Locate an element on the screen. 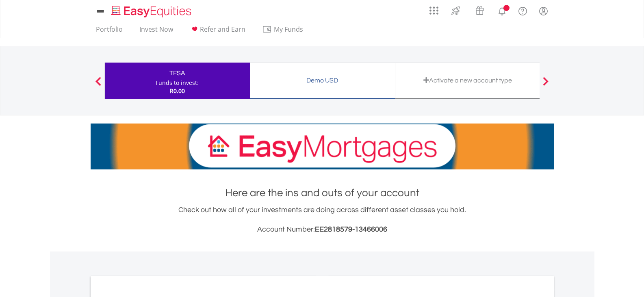  div: Check out how all of your investments are doing across different asset classes you hold. is located at coordinates (322, 220).